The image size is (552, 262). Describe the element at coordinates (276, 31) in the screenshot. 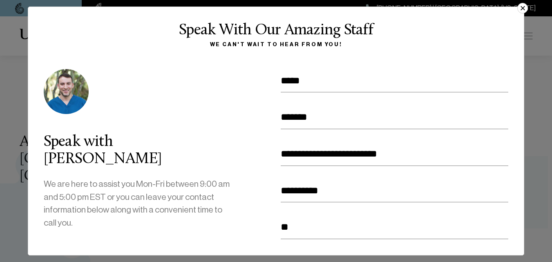

I see `div: Speak With Our Amazing Staff` at that location.